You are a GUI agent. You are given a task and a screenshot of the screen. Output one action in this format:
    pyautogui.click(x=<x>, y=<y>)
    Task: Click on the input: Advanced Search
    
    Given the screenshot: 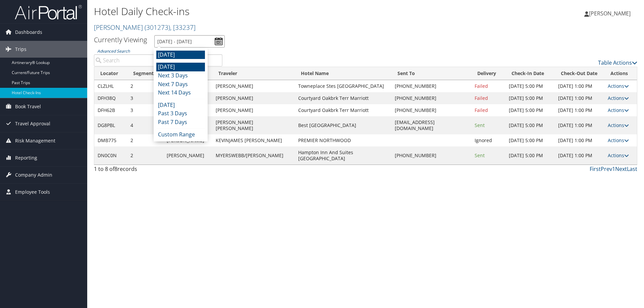 What is the action you would take?
    pyautogui.click(x=158, y=60)
    